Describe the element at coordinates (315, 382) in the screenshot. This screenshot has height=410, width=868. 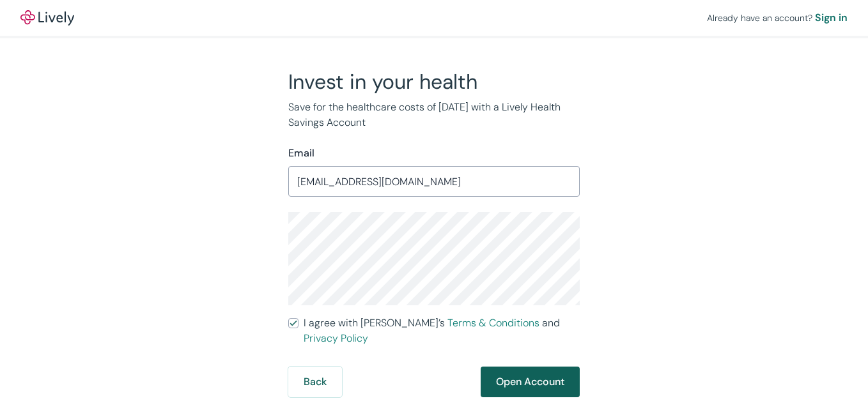
I see `button: Back` at that location.